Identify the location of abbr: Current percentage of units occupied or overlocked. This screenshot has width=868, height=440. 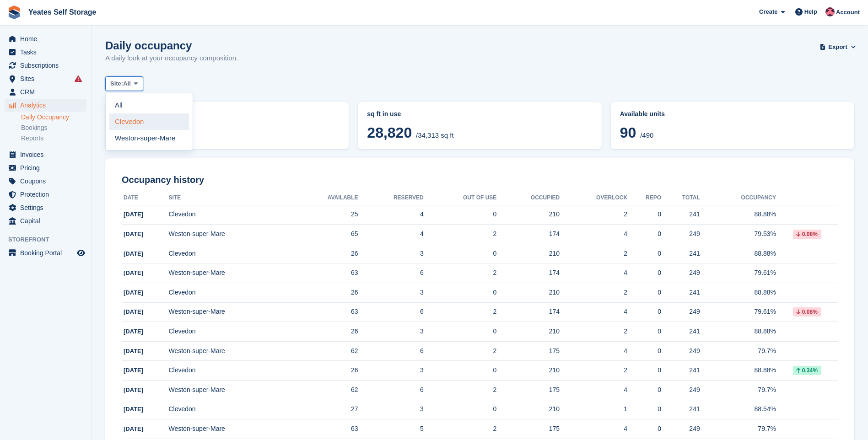
(733, 114).